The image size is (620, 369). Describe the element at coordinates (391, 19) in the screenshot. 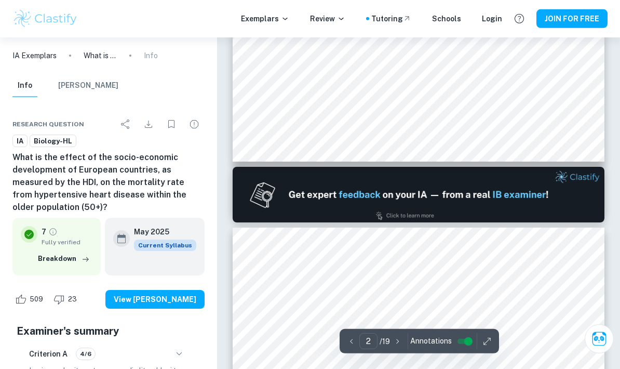

I see `a: Tutoring` at that location.